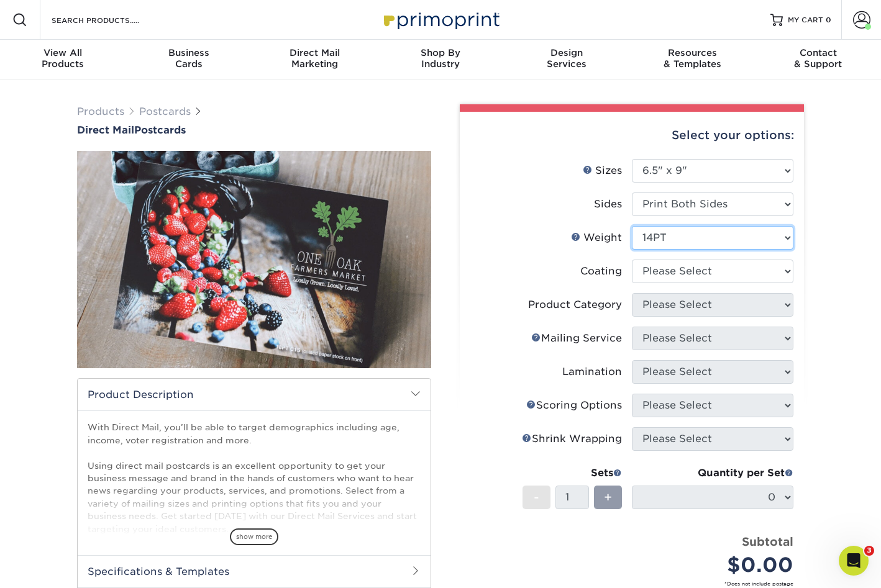  What do you see at coordinates (818, 59) in the screenshot?
I see `a: Contact& Support` at bounding box center [818, 59].